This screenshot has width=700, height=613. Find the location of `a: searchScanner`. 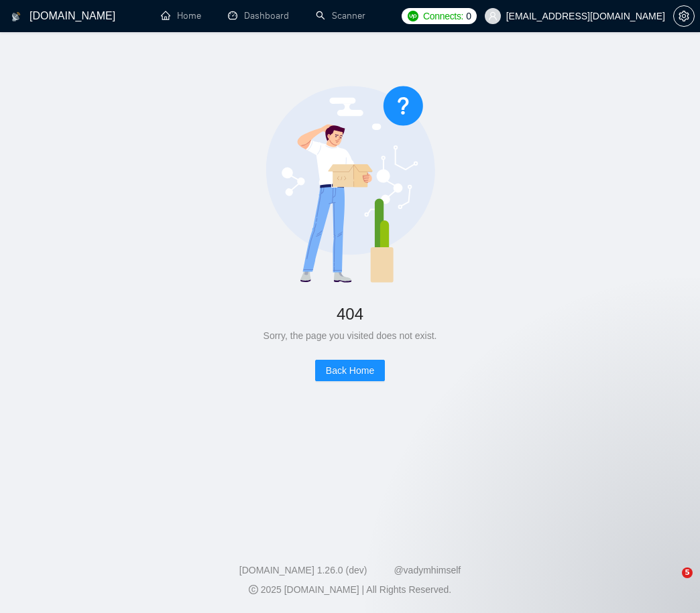

a: searchScanner is located at coordinates (341, 15).